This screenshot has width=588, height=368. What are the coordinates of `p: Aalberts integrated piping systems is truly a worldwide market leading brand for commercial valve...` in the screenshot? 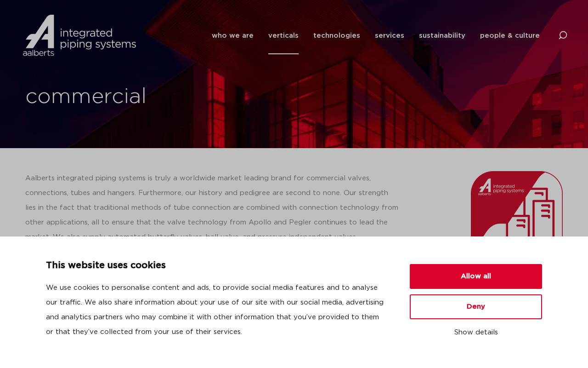 It's located at (212, 208).